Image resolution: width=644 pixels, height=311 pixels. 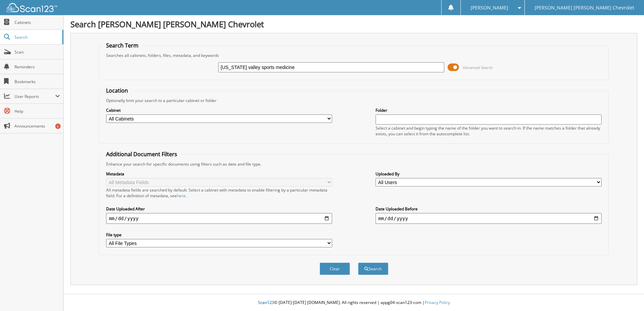 What do you see at coordinates (266, 302) in the screenshot?
I see `span: Scan123` at bounding box center [266, 302].